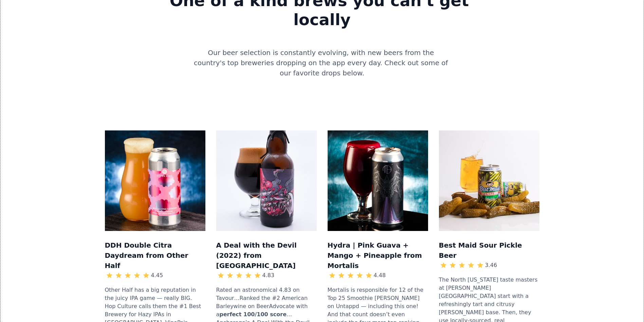  Describe the element at coordinates (157, 275) in the screenshot. I see `div: 4.45` at that location.